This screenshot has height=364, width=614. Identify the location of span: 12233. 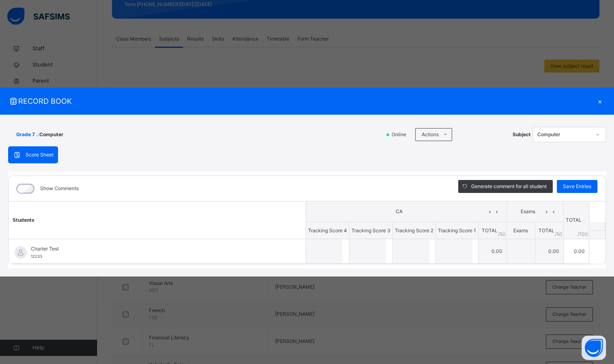
(37, 256).